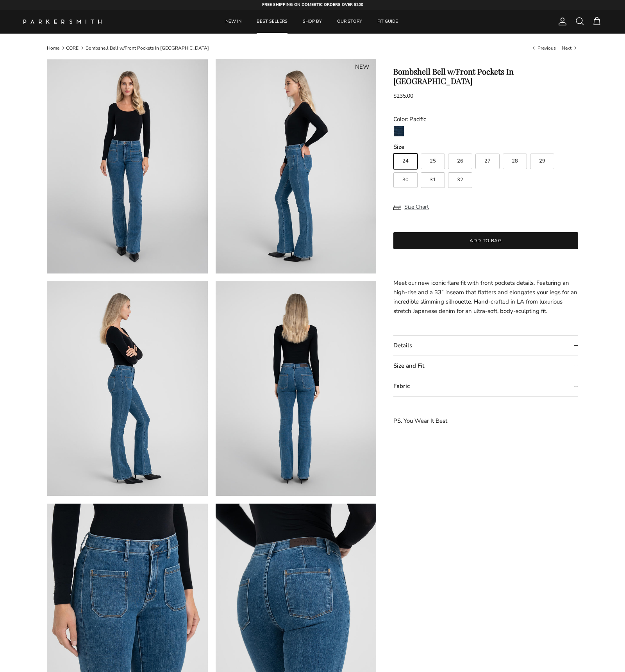 Image resolution: width=625 pixels, height=672 pixels. Describe the element at coordinates (312, 48) in the screenshot. I see `nav: Breadcrumbs` at that location.